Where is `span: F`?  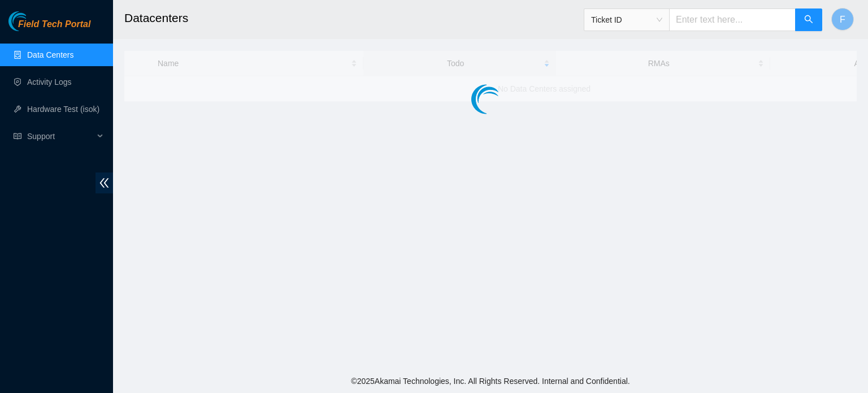
span: F is located at coordinates (842, 19).